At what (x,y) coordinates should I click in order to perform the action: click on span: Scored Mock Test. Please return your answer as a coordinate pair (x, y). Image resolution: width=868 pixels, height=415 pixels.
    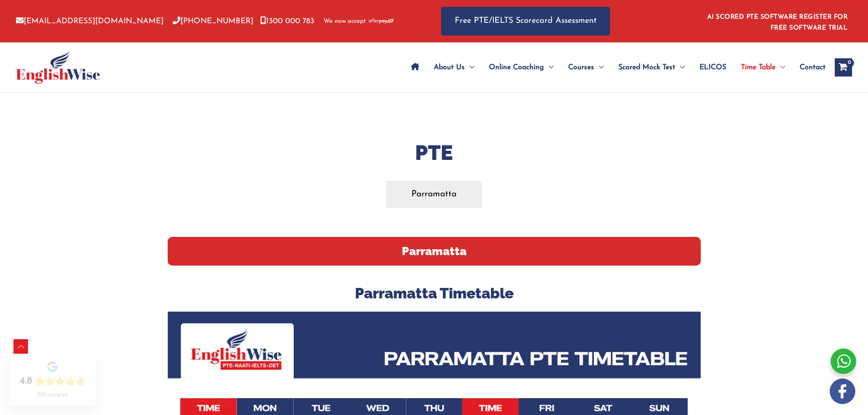
    Looking at the image, I should click on (647, 67).